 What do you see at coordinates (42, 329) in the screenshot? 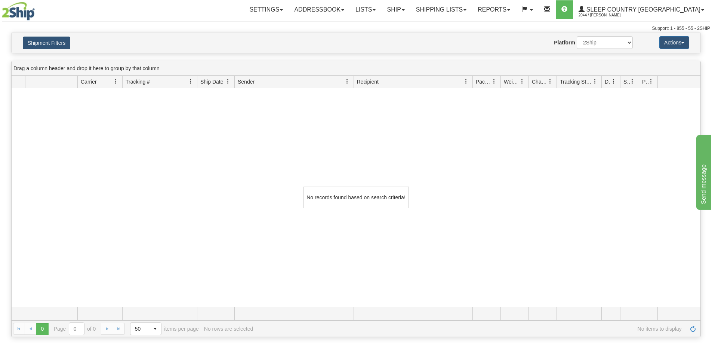
I see `span: Page 0` at bounding box center [42, 329].